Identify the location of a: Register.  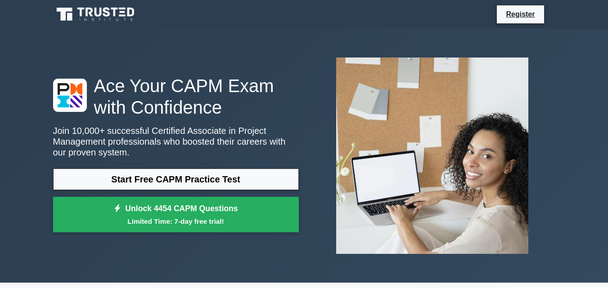
(520, 14).